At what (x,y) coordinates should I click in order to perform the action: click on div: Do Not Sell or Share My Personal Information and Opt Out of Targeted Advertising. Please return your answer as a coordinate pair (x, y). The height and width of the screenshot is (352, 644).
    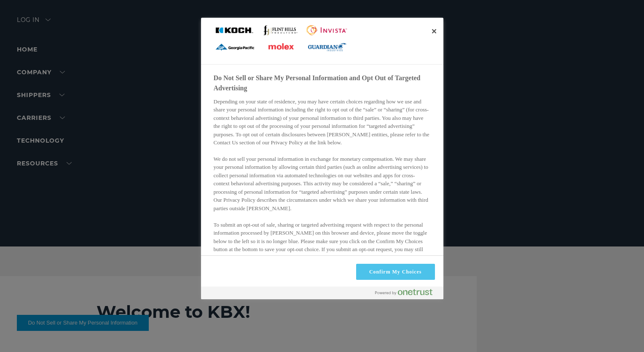
    Looking at the image, I should click on (322, 158).